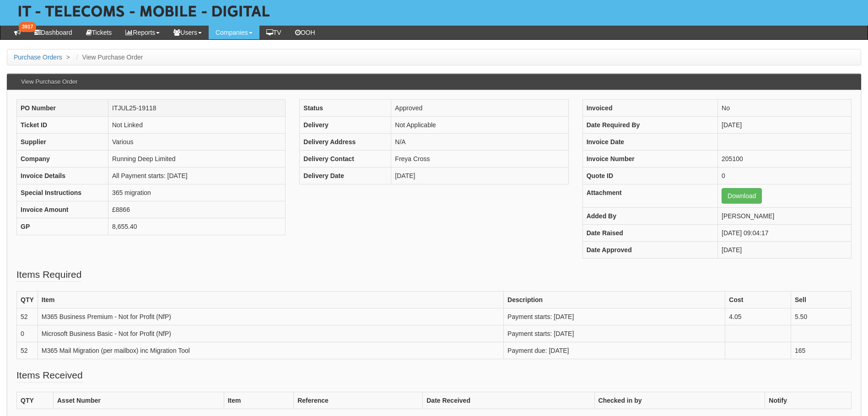 The height and width of the screenshot is (416, 868). What do you see at coordinates (63, 210) in the screenshot?
I see `th: Invoice Amount` at bounding box center [63, 210].